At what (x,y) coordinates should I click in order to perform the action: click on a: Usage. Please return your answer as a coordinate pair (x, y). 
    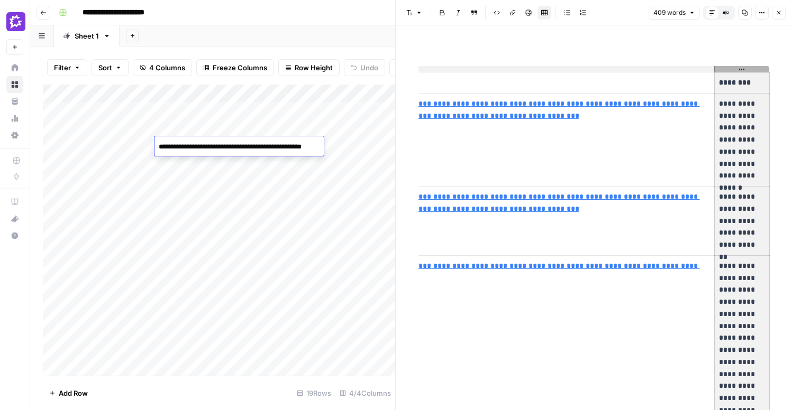
    Looking at the image, I should click on (15, 118).